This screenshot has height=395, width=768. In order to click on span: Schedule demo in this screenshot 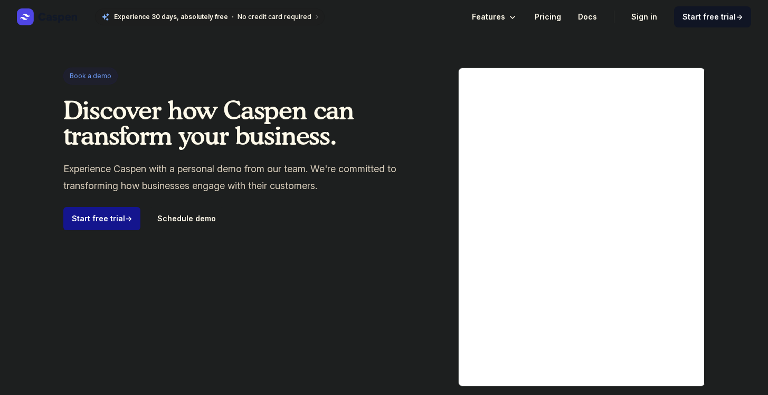, I will do `click(186, 218)`.